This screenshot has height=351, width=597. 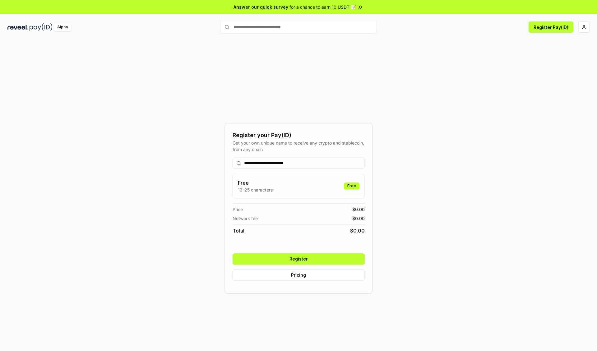 I want to click on img: pay_id, so click(x=41, y=27).